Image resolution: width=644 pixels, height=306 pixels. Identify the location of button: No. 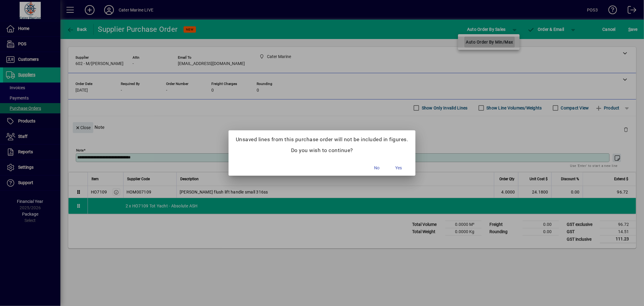
(377, 168).